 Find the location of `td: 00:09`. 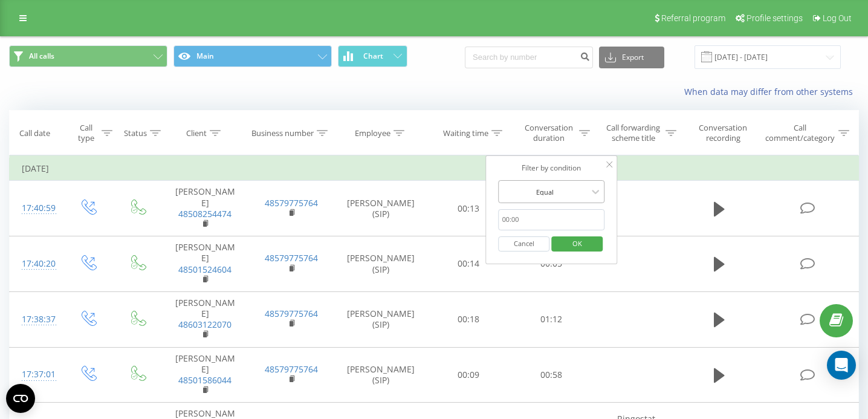

td: 00:09 is located at coordinates (469, 375).